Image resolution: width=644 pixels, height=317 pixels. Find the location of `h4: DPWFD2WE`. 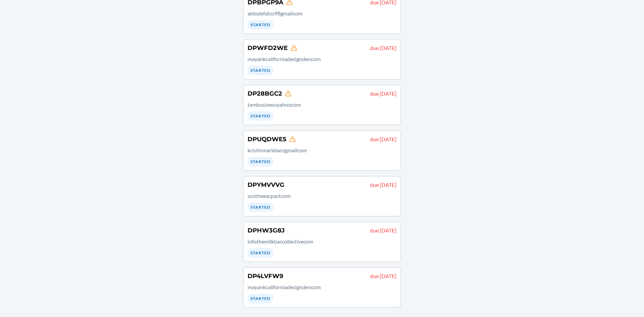

h4: DPWFD2WE is located at coordinates (268, 48).